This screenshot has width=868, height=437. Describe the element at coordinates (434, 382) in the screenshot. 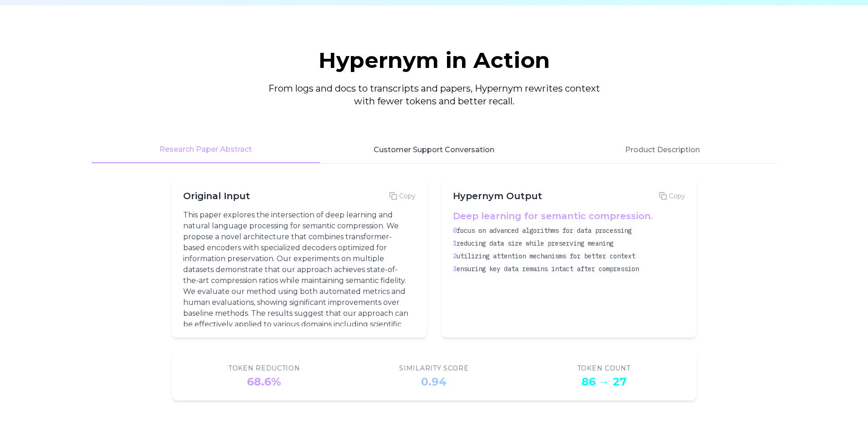

I see `div: 0.94` at that location.